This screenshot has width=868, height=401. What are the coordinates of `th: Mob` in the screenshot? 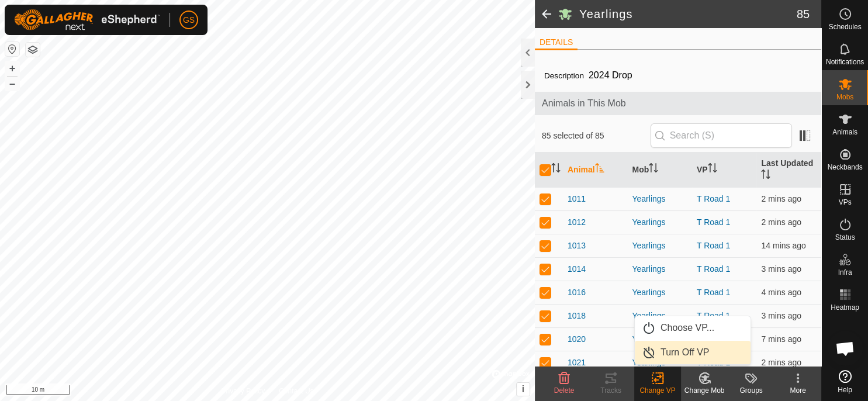 It's located at (659, 170).